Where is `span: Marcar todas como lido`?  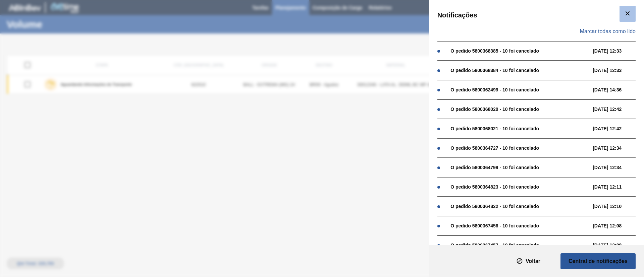
span: Marcar todas como lido is located at coordinates (608, 31).